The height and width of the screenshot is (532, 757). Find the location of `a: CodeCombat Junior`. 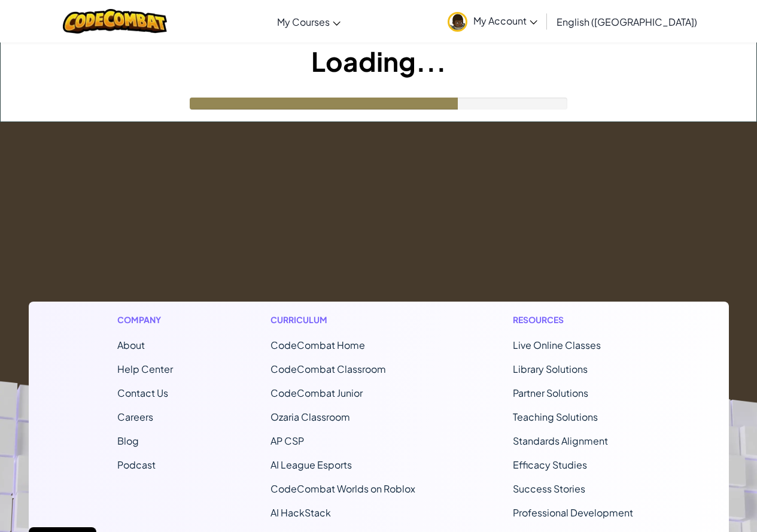

a: CodeCombat Junior is located at coordinates (316, 393).